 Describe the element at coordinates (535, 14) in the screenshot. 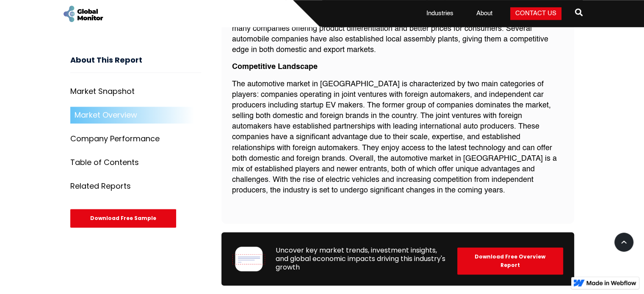

I see `a: Contact Us` at that location.